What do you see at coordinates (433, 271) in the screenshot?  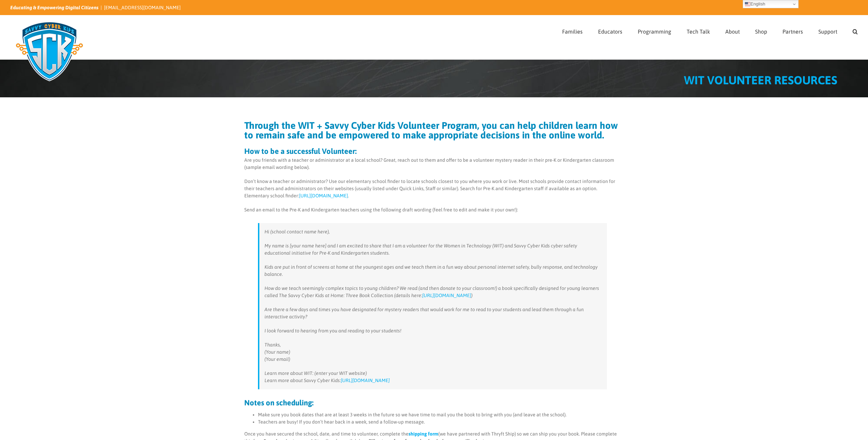 I see `p: Kids are put in front of screens at home at the youngest ages and we teach them in a fun way abou...` at bounding box center [433, 271].